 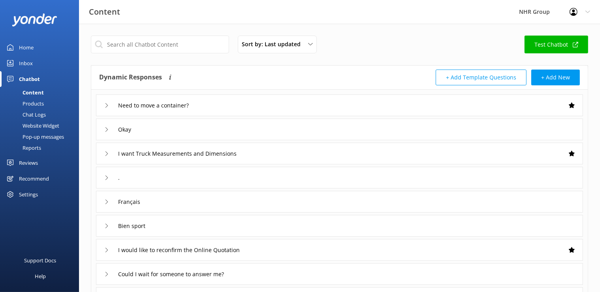 I want to click on div: Help, so click(x=40, y=276).